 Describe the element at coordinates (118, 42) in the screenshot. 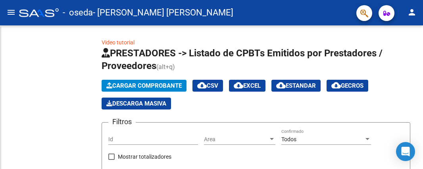

I see `a: Video tutorial` at that location.